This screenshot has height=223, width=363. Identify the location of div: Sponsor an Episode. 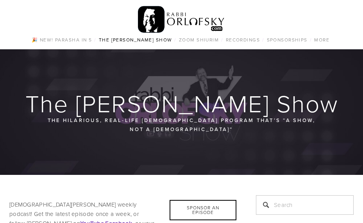
(203, 210).